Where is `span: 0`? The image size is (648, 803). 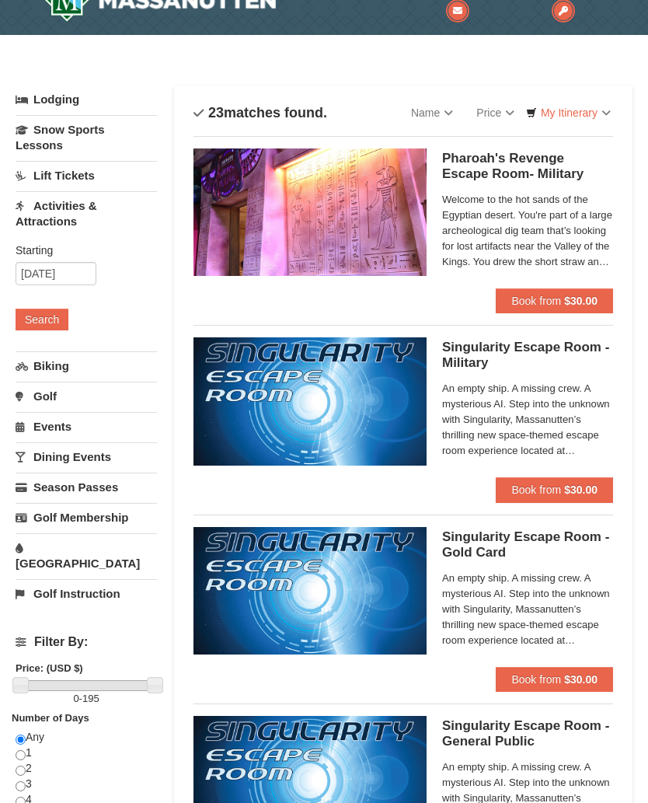 span: 0 is located at coordinates (75, 698).